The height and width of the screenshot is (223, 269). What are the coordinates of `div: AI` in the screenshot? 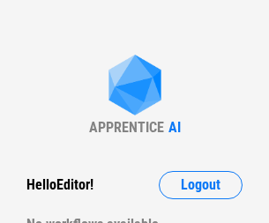 It's located at (175, 127).